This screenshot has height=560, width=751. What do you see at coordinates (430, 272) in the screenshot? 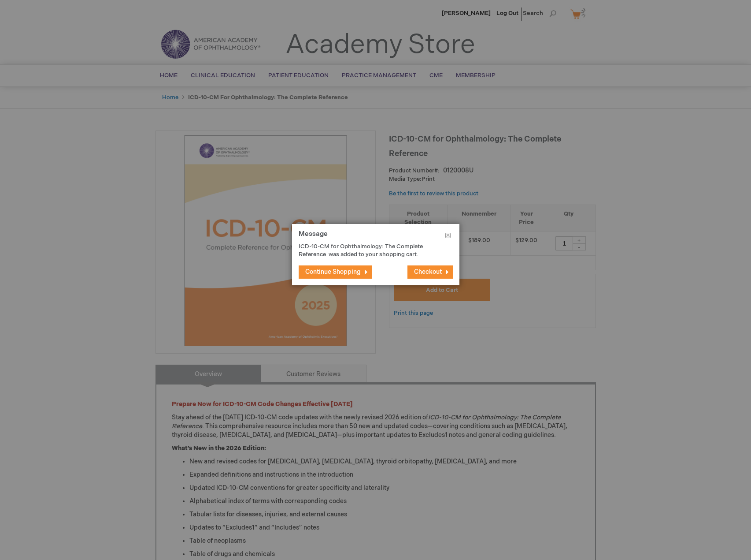
I see `button: Checkout` at bounding box center [430, 272].